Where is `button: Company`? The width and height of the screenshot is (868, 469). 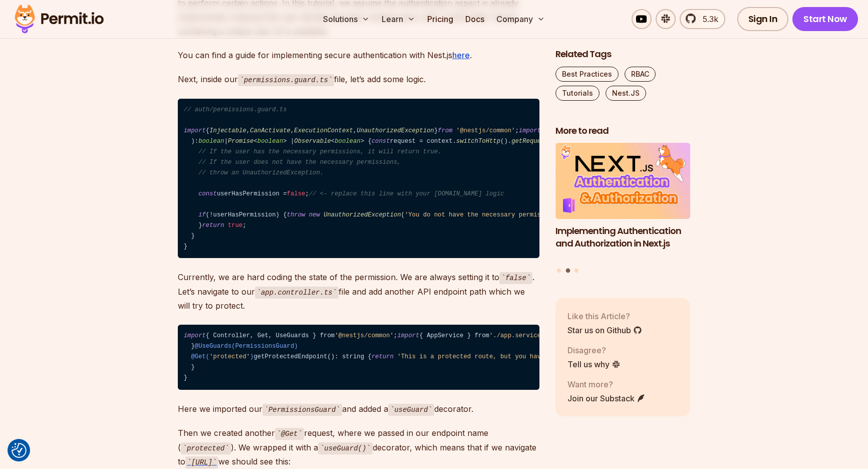 button: Company is located at coordinates (521, 19).